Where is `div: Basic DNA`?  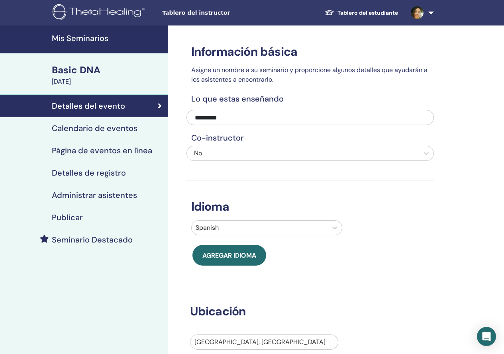
div: Basic DNA is located at coordinates (108, 70).